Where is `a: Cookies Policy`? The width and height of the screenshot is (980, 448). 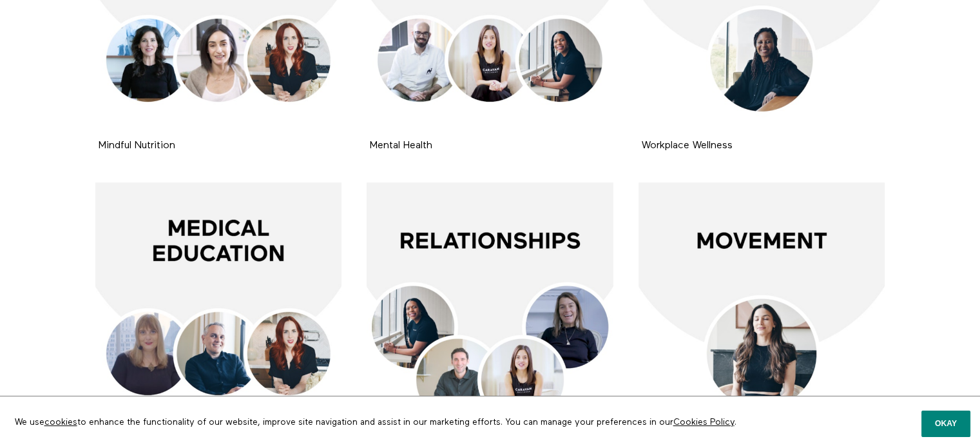 a: Cookies Policy is located at coordinates (704, 422).